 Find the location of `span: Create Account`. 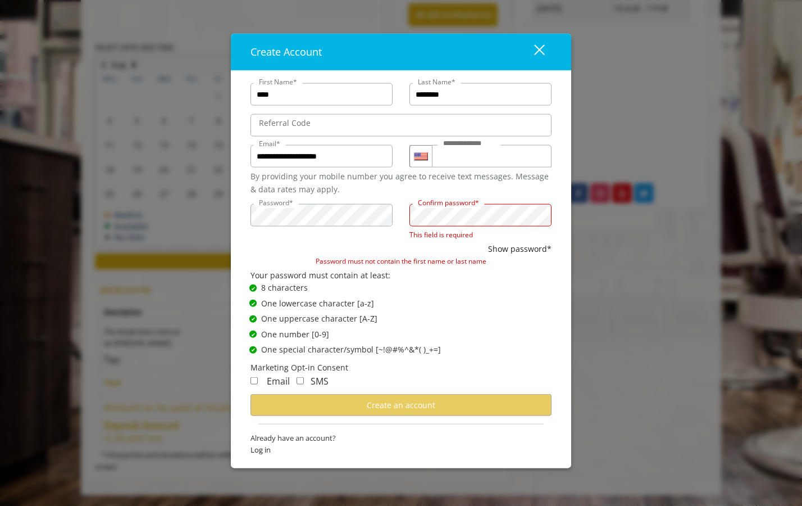

span: Create Account is located at coordinates (286, 52).